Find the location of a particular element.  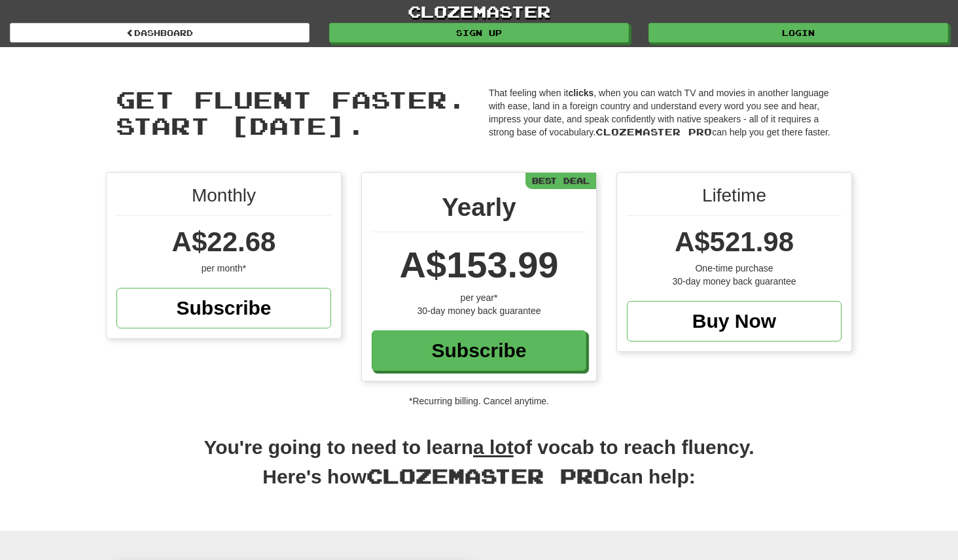

span: A$22.68 is located at coordinates (224, 241).